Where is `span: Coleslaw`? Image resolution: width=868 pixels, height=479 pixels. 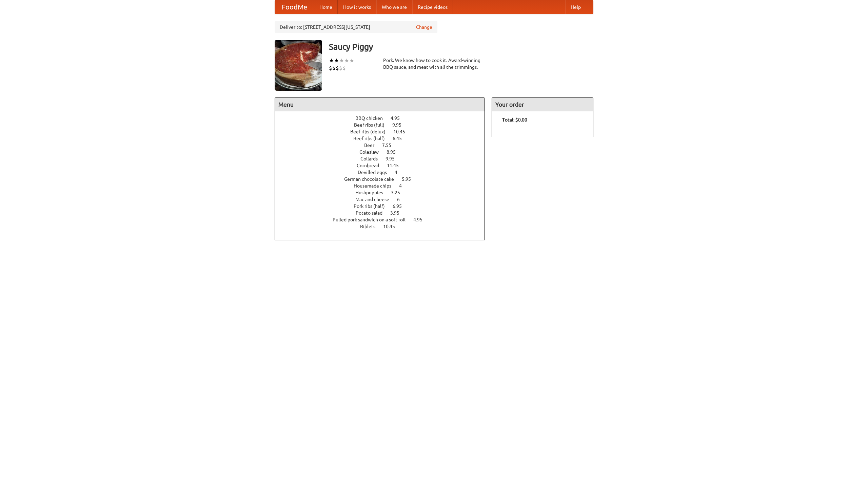
span: Coleslaw is located at coordinates (372, 152).